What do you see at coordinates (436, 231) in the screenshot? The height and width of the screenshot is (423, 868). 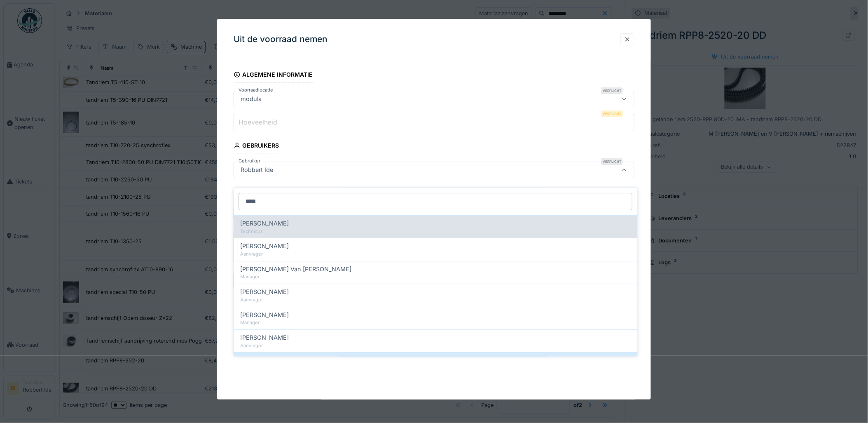 I see `div: Technicus` at bounding box center [436, 231].